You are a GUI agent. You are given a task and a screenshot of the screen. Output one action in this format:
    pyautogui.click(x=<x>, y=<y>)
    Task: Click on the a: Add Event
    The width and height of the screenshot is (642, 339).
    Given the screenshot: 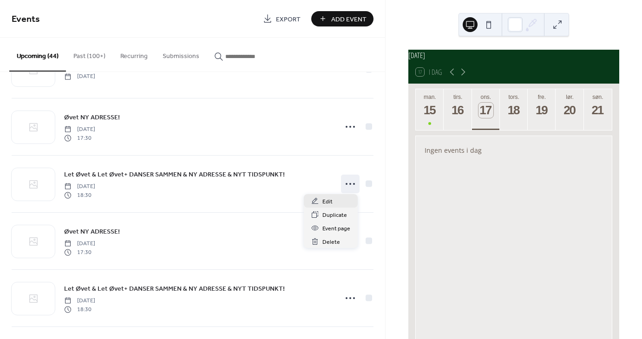 What is the action you would take?
    pyautogui.click(x=342, y=19)
    